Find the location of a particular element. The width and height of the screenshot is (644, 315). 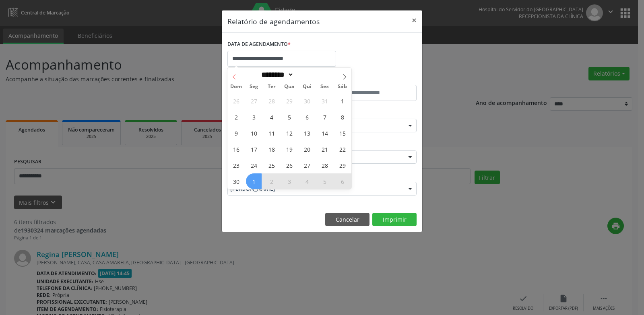

span: Novembro 14, 2025 is located at coordinates (325, 132).